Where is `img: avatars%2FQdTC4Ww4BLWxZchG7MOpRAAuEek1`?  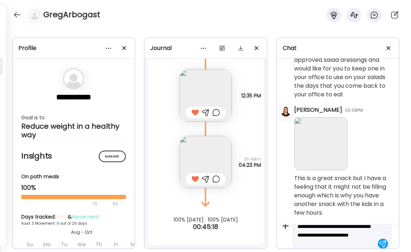 img: avatars%2FQdTC4Ww4BLWxZchG7MOpRAAuEek1 is located at coordinates (286, 112).